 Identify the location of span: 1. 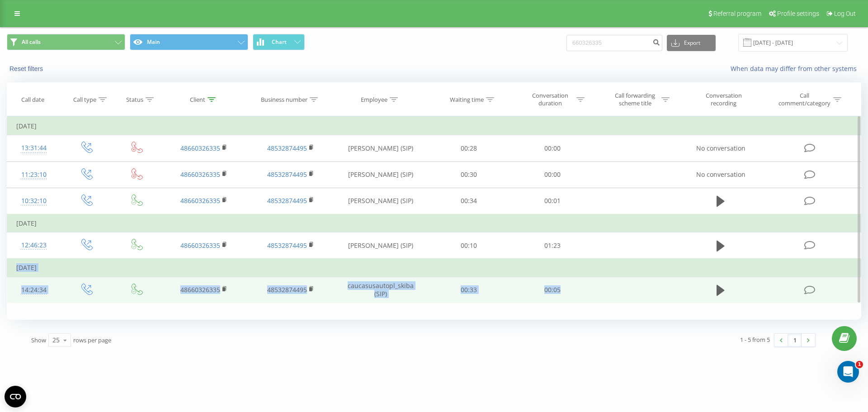
(860, 364).